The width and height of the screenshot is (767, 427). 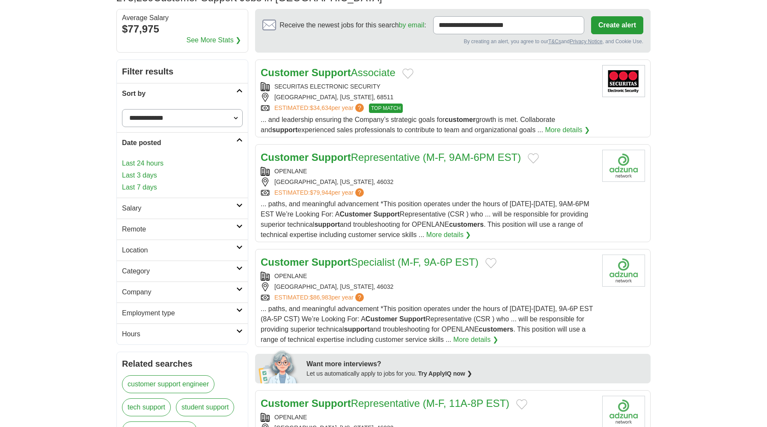 I want to click on a: Try ApplyIQ now ❯, so click(x=445, y=374).